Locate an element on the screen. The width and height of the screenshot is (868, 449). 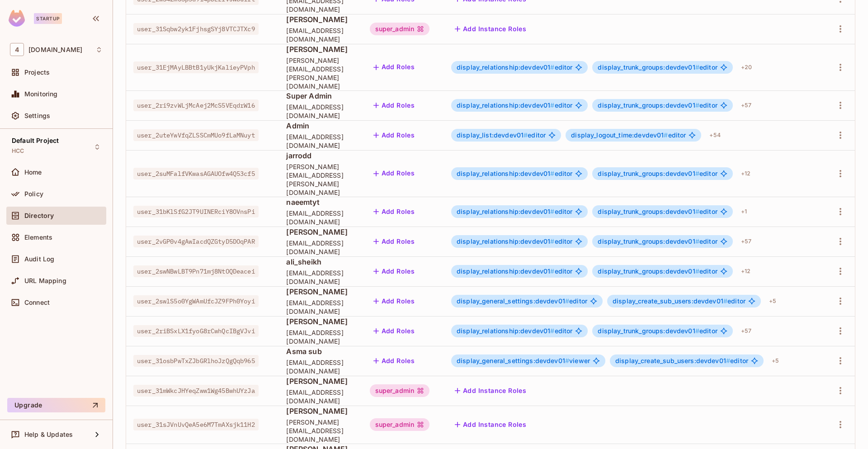
span: Audit Log is located at coordinates (39, 259).